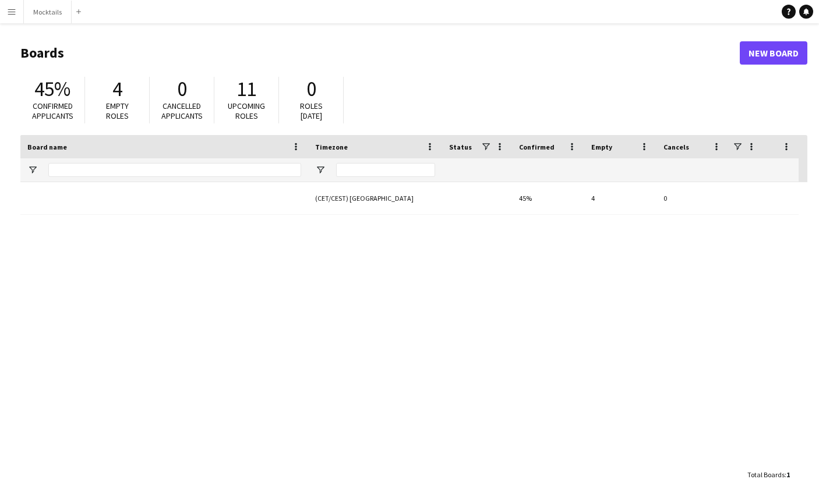  What do you see at coordinates (117, 89) in the screenshot?
I see `span: 4` at bounding box center [117, 89].